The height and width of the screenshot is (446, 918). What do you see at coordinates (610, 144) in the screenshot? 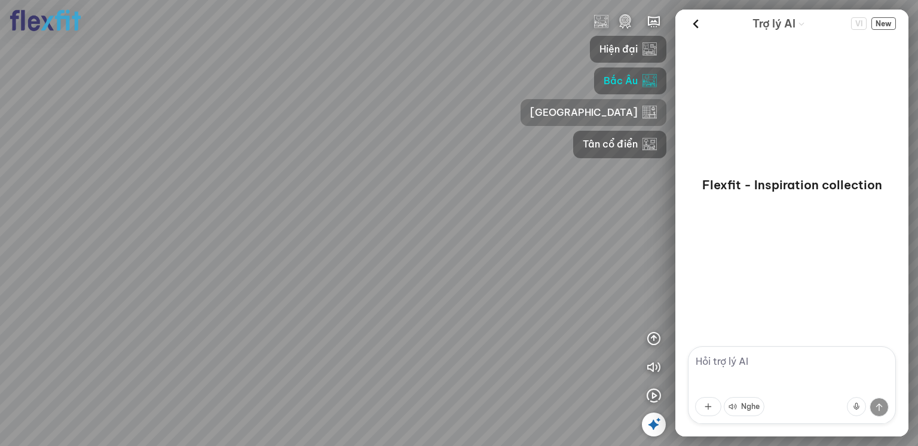
I see `span: Tân cổ điển` at bounding box center [610, 144].